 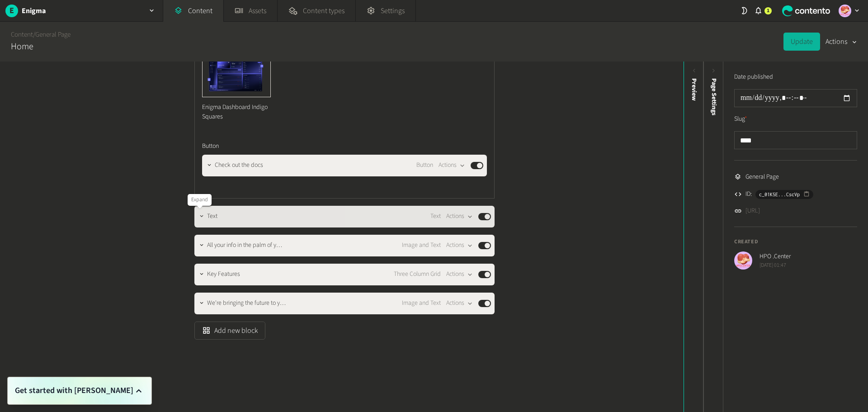 I want to click on img: Enigma Dashboard Indigo Squares, so click(x=237, y=75).